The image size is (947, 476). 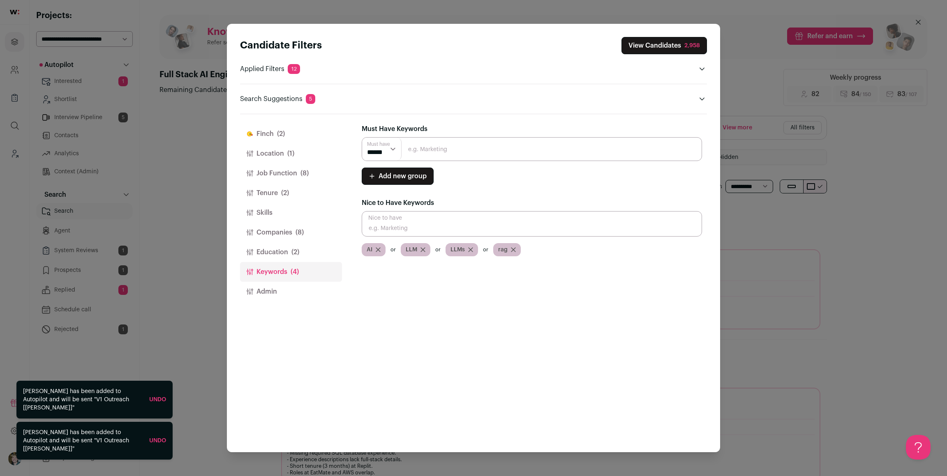 I want to click on span: Add new group, so click(x=402, y=176).